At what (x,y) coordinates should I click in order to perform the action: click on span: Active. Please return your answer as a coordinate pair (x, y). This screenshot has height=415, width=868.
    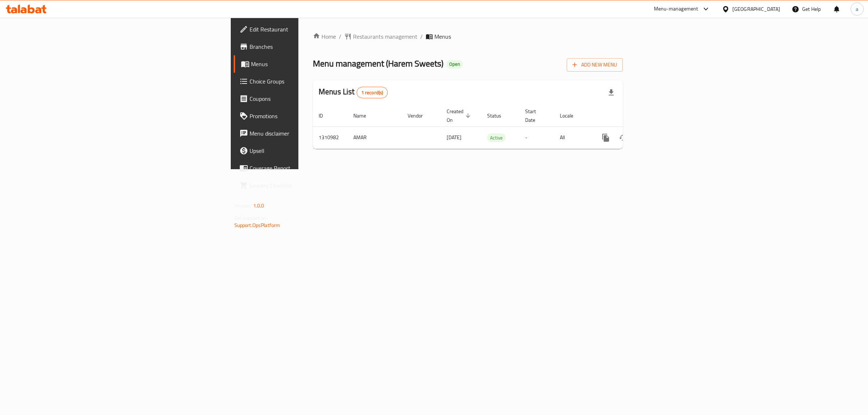
    Looking at the image, I should click on (496, 138).